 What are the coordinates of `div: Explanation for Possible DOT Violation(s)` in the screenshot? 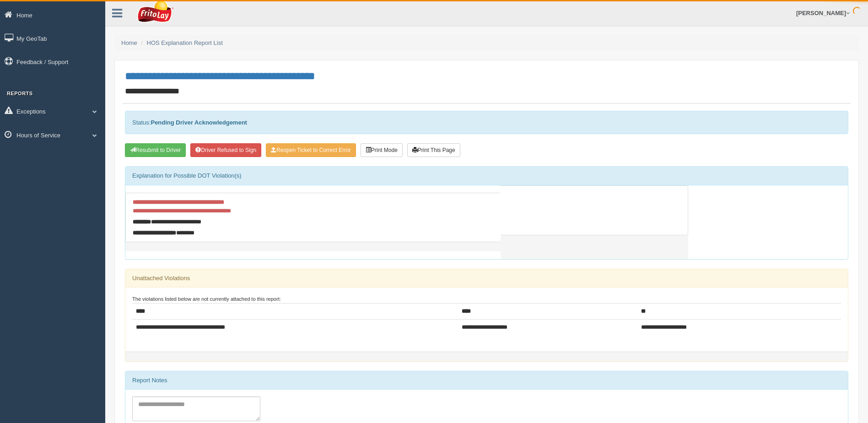 It's located at (487, 176).